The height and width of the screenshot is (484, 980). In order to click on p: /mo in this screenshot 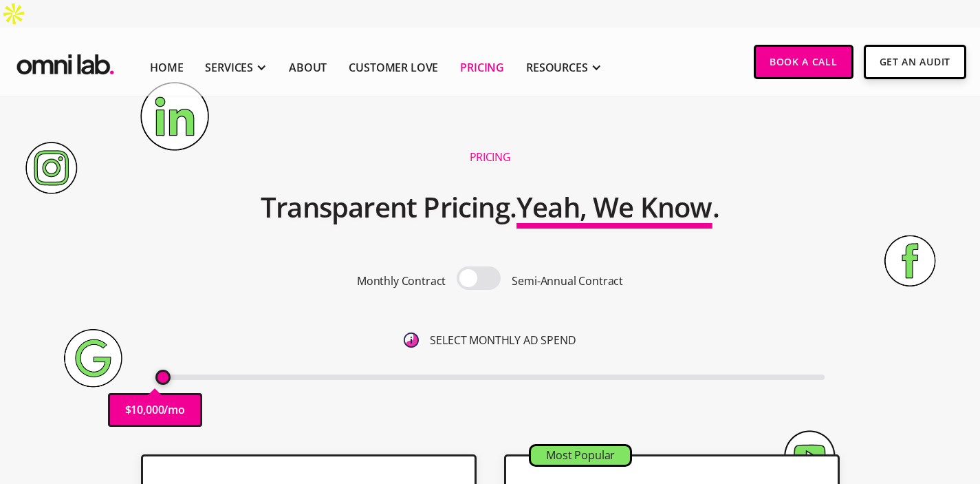, I will do `click(174, 409)`.